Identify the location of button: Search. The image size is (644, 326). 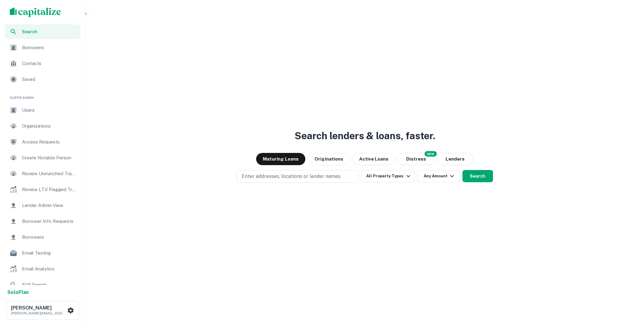
(478, 176).